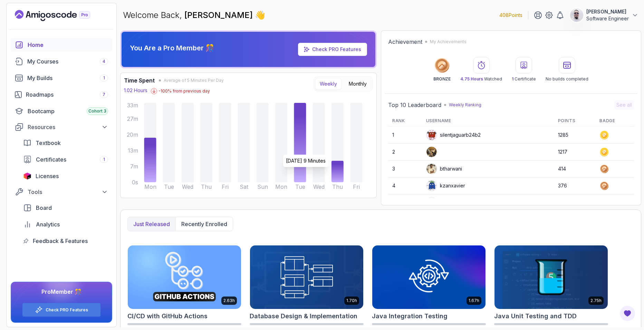 The height and width of the screenshot is (330, 644). Describe the element at coordinates (405, 203) in the screenshot. I see `td: 5` at that location.